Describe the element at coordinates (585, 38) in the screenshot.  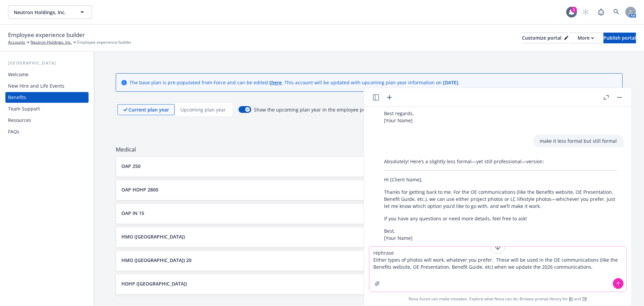
I see `button: More` at that location.